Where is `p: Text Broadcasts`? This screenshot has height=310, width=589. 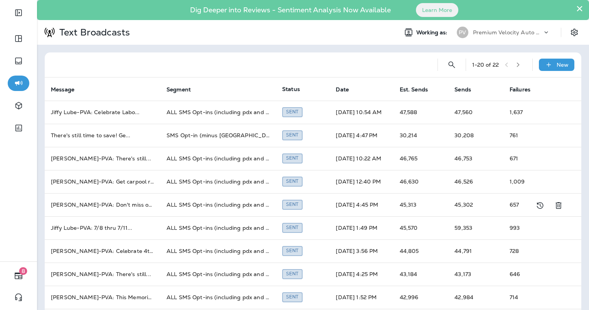
p: Text Broadcasts is located at coordinates (93, 32).